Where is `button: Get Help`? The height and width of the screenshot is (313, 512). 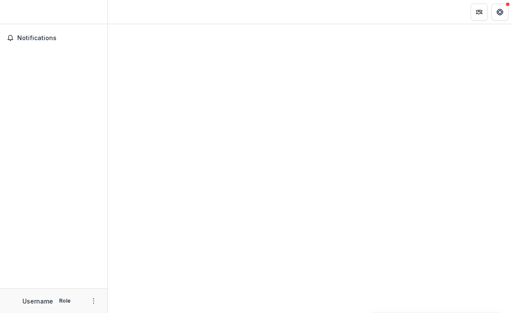
button: Get Help is located at coordinates (500, 12).